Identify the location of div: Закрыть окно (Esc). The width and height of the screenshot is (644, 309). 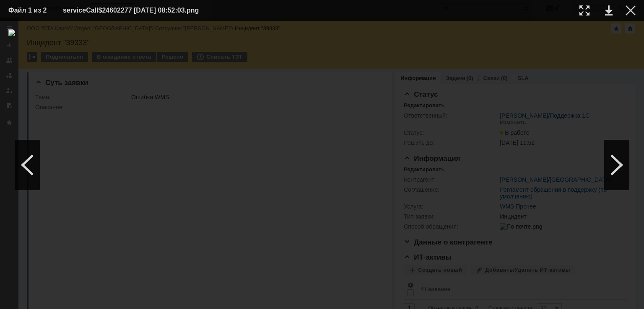
(631, 10).